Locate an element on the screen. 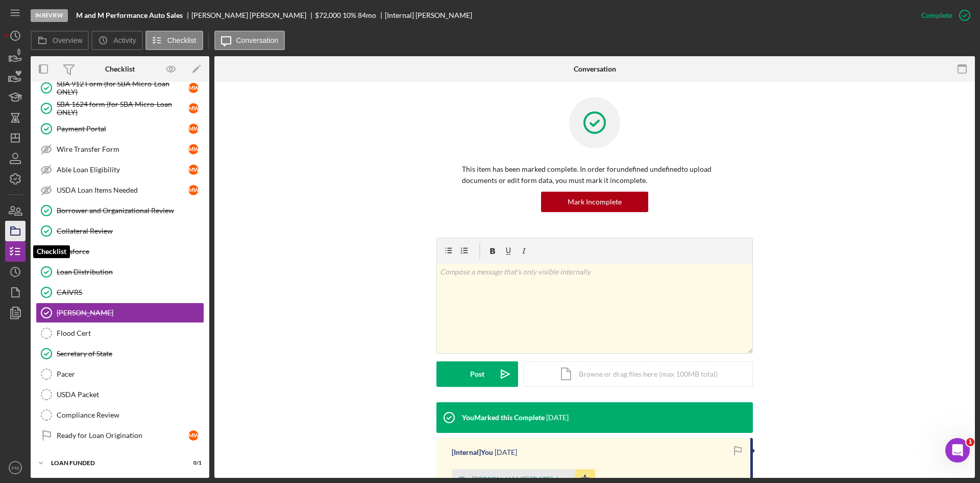 This screenshot has height=483, width=980. div: SBA 1624 form (for SBA Micro-Loan ONLY) is located at coordinates (122, 108).